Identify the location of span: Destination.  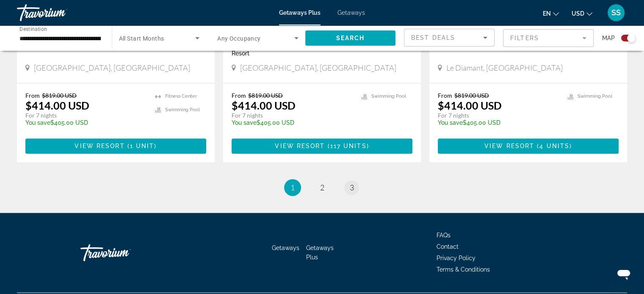
(33, 29).